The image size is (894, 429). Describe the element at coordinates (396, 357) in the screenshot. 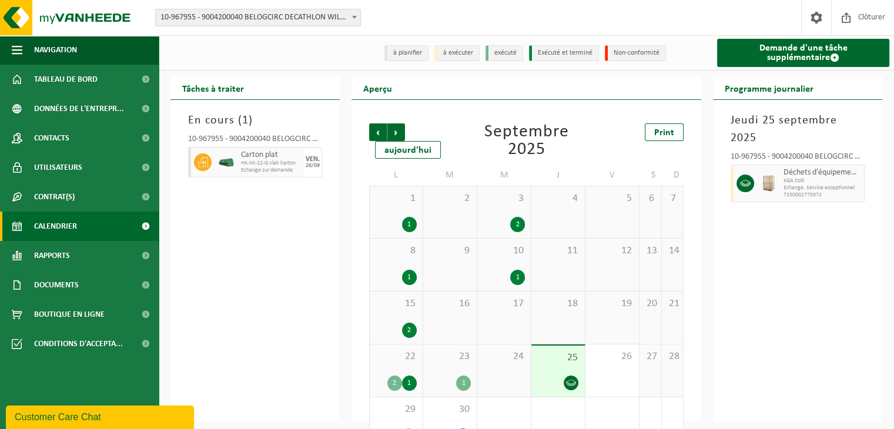

I see `span: 22` at that location.